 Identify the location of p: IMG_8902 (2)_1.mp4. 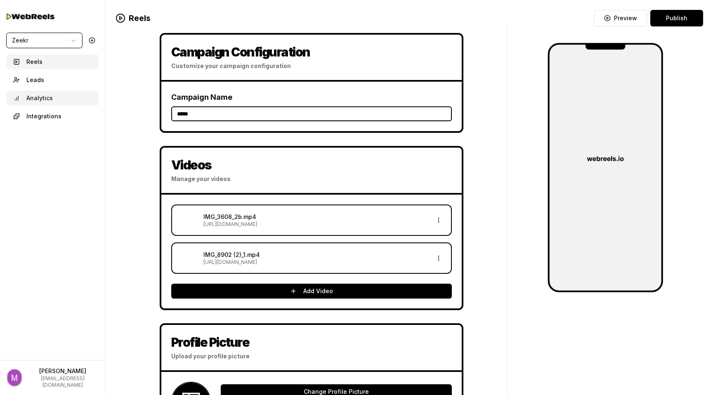
(316, 255).